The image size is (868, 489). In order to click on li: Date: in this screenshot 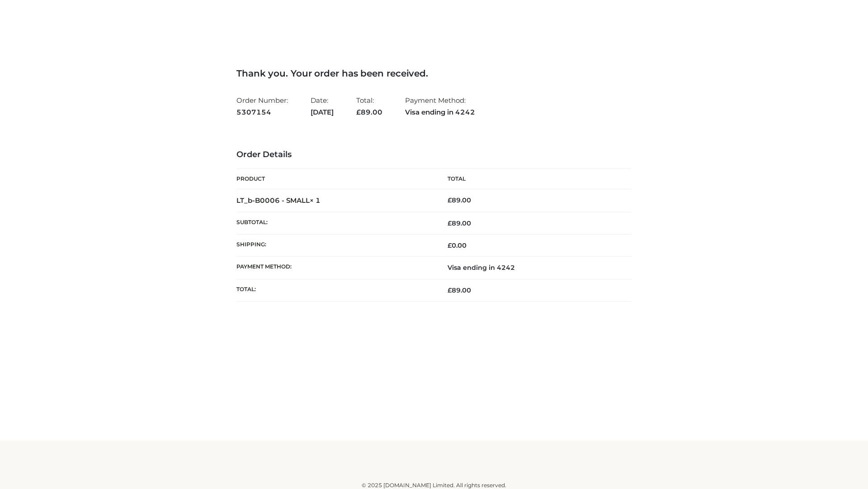, I will do `click(322, 106)`.